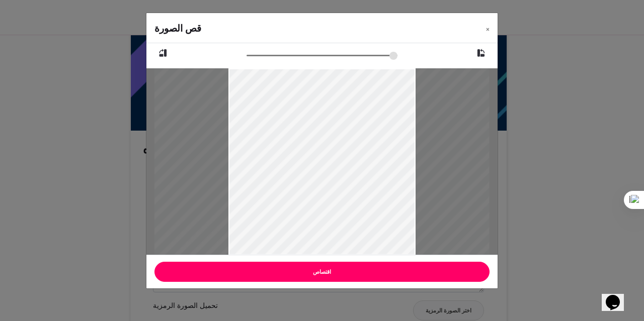 This screenshot has width=644, height=321. I want to click on button: اقتصاص, so click(322, 272).